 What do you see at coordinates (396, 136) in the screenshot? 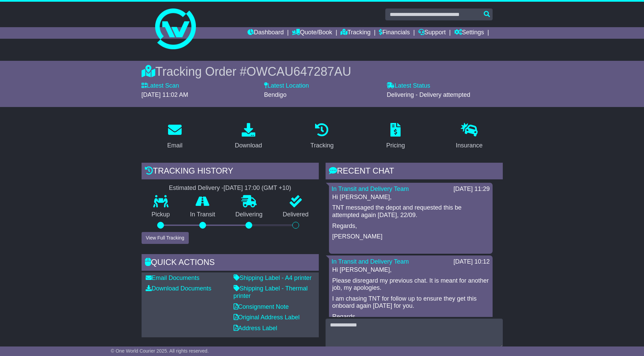
I see `a: Pricing` at bounding box center [396, 136].